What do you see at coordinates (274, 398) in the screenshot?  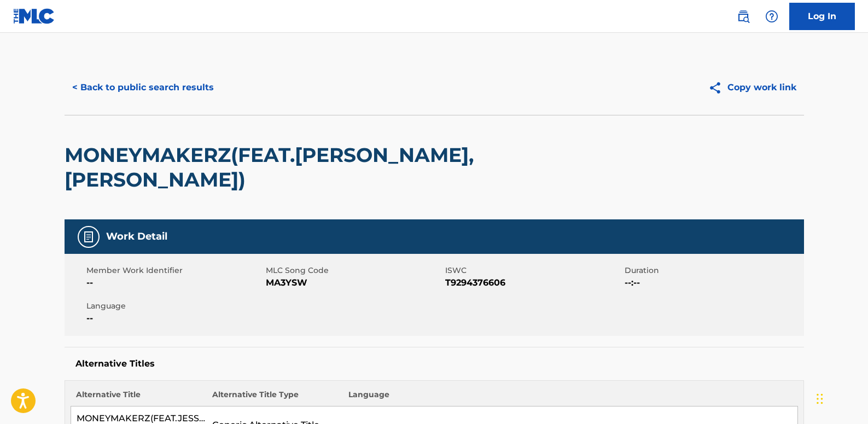 I see `th: Alternative Title Type` at bounding box center [274, 398].